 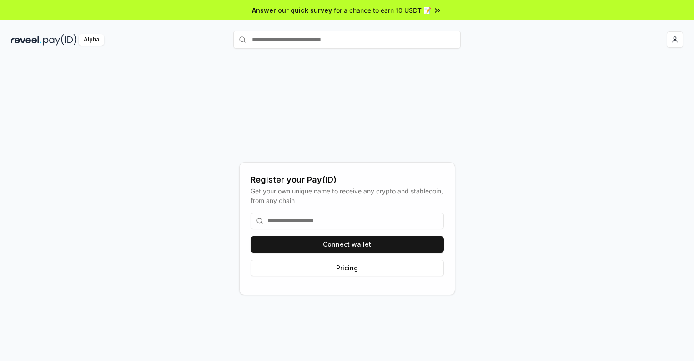 I want to click on button: Pricing, so click(x=347, y=268).